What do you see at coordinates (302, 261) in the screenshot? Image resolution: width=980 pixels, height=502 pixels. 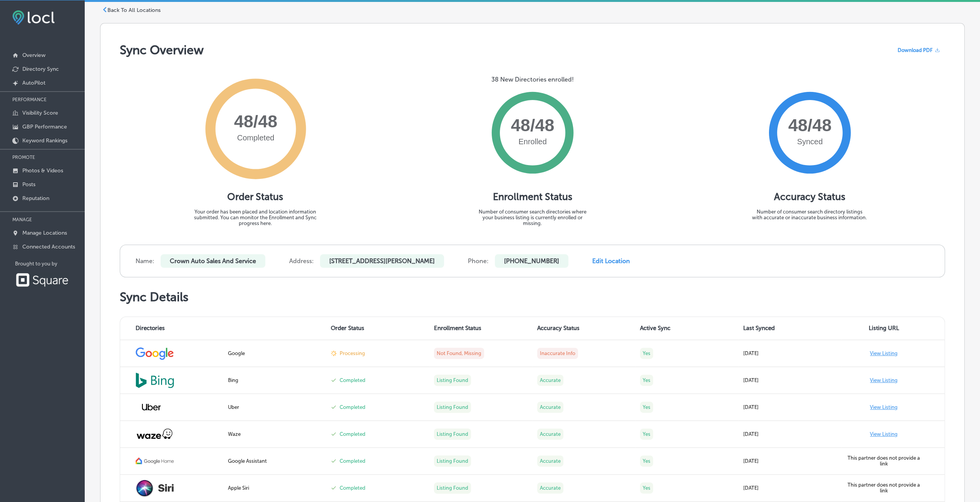 I see `label: Address:` at bounding box center [302, 261].